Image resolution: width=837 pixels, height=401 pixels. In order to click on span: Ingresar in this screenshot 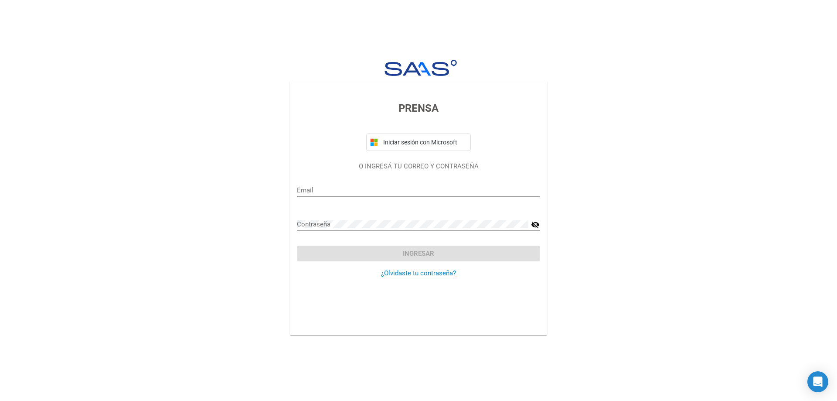, I will do `click(419, 253)`.